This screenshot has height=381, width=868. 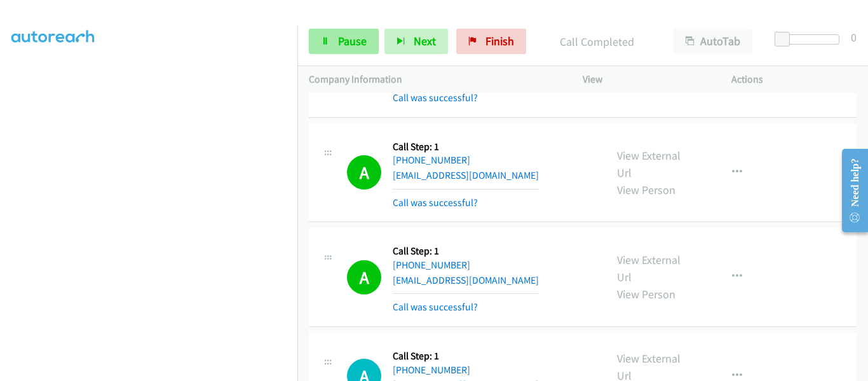 I want to click on p: View, so click(x=646, y=80).